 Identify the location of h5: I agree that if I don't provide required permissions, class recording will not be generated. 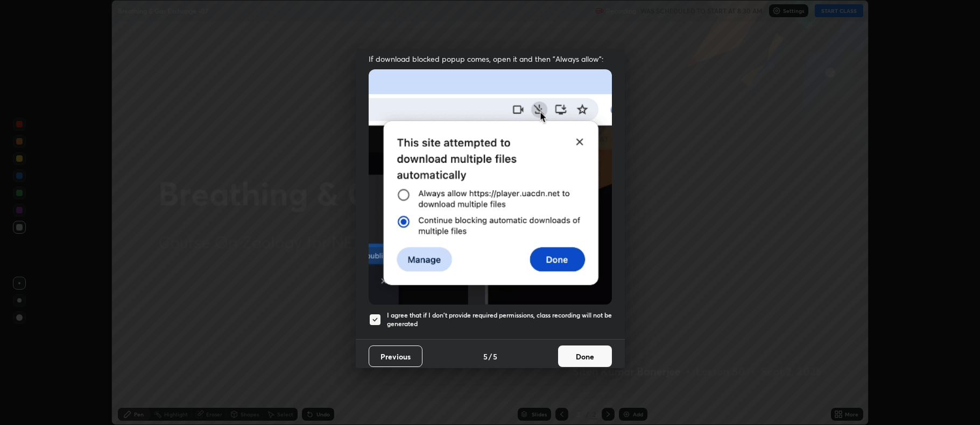
(499, 319).